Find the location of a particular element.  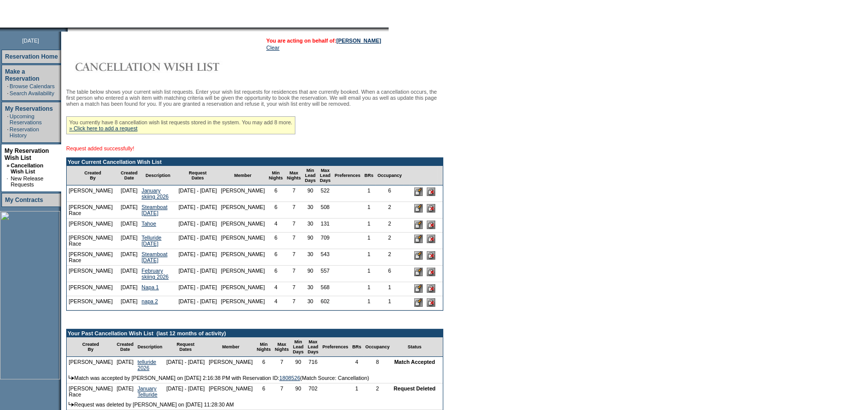

img: Cancellation Wish List is located at coordinates (166, 67).